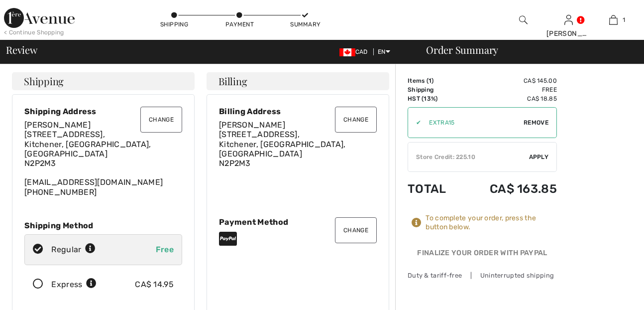 The width and height of the screenshot is (644, 310). I want to click on span: Apply, so click(539, 157).